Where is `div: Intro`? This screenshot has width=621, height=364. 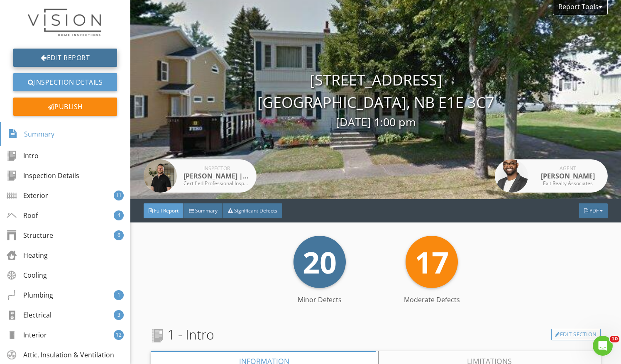 div: Intro is located at coordinates (23, 156).